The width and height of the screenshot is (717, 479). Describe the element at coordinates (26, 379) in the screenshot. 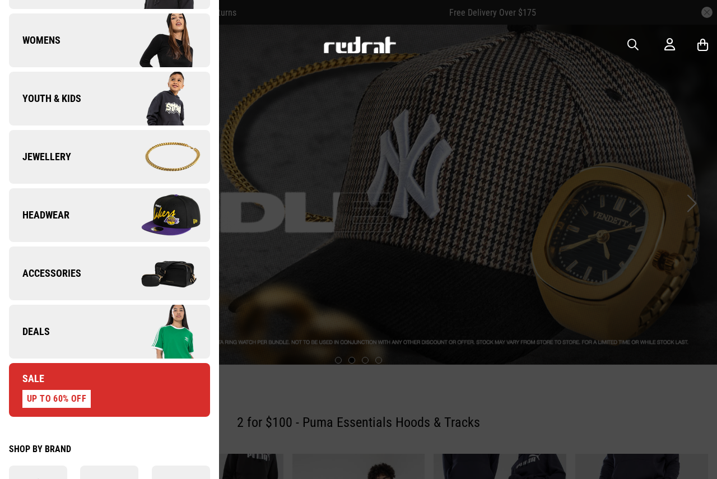

I see `span: Sale` at that location.